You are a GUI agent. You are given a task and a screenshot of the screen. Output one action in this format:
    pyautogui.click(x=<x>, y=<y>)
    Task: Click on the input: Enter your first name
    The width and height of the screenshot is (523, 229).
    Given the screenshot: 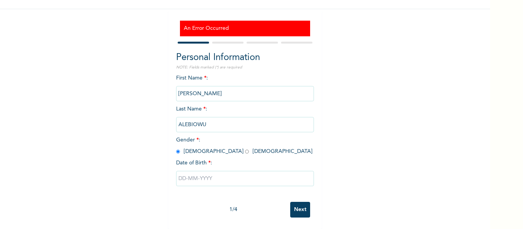 What is the action you would take?
    pyautogui.click(x=245, y=94)
    